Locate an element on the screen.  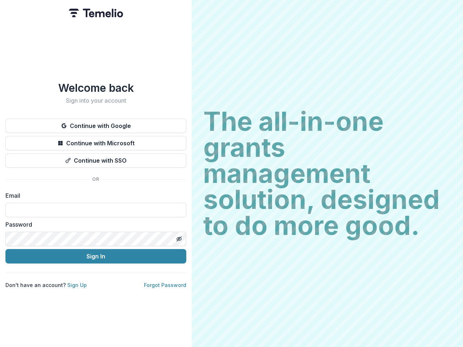
button: Continue with Google is located at coordinates (96, 126).